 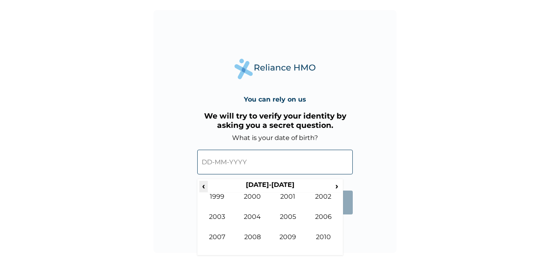 What do you see at coordinates (324, 203) in the screenshot?
I see `td: 2002` at bounding box center [324, 203].